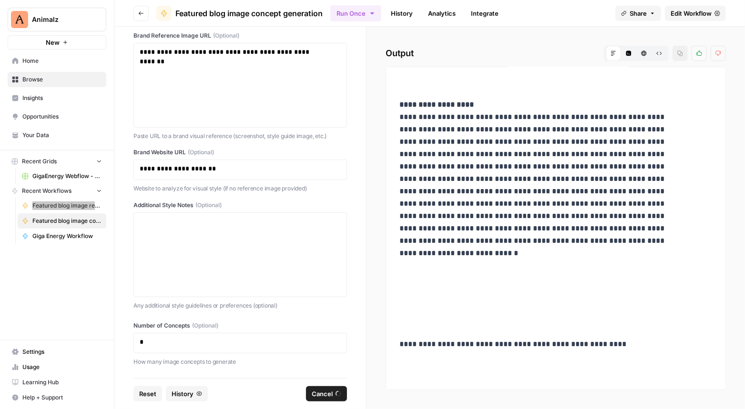  I want to click on button: Cancel, so click(326, 394).